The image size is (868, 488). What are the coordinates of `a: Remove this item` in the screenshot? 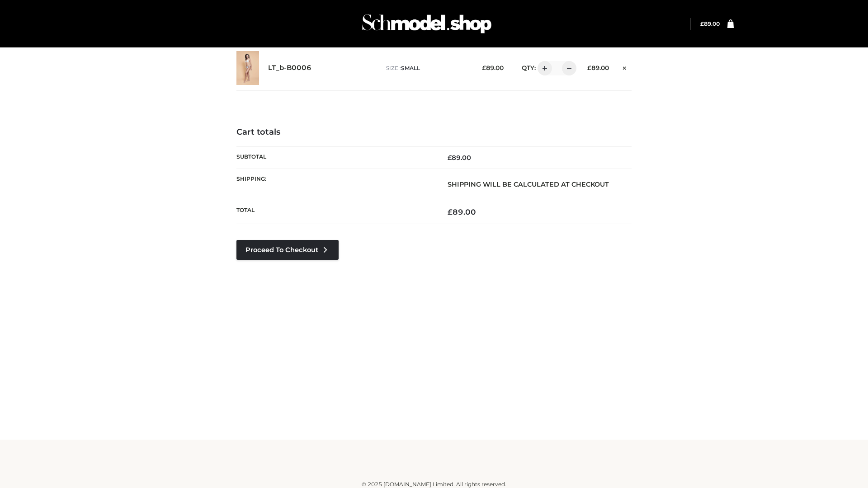 It's located at (625, 67).